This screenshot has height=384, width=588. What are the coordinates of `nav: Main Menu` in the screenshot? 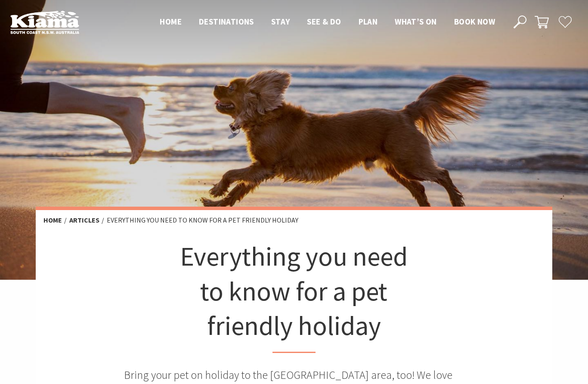 It's located at (327, 22).